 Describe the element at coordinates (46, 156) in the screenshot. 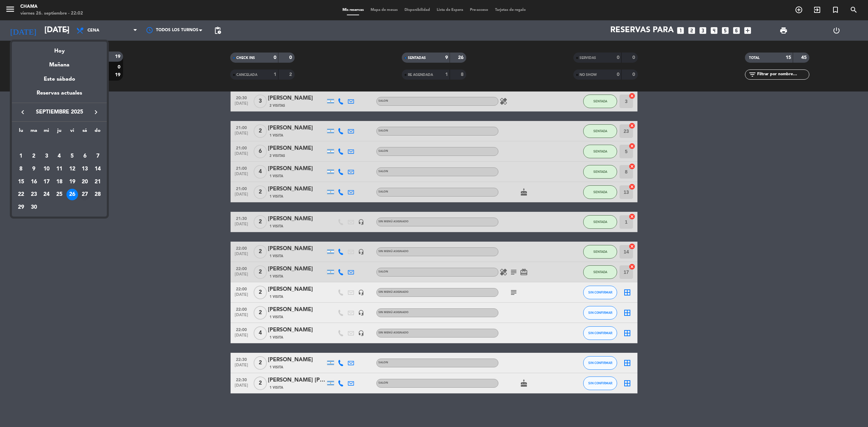

I see `td: 3 de septiembre de 2025` at that location.